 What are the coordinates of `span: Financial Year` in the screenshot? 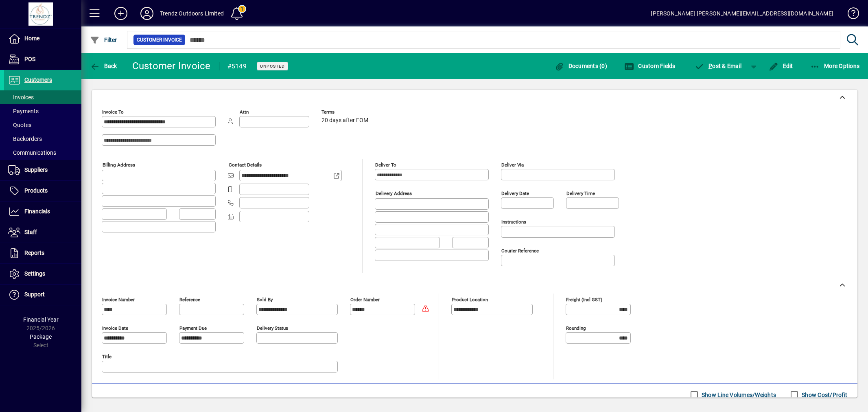 It's located at (41, 320).